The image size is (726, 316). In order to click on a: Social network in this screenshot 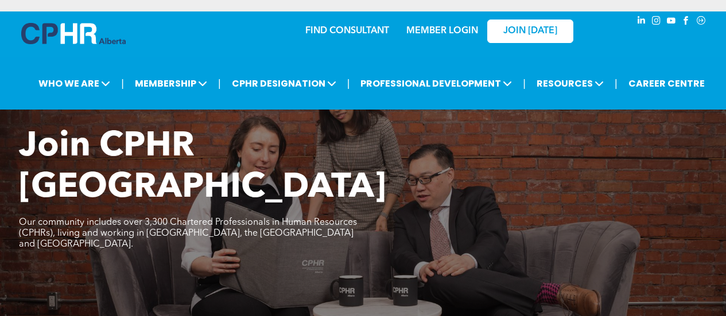, I will do `click(701, 22)`.